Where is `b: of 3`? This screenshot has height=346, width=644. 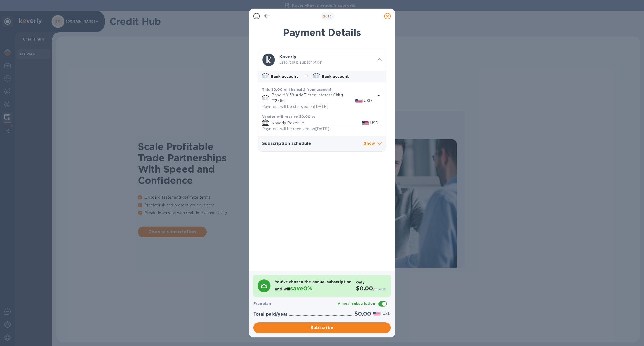
b: of 3 is located at coordinates (328, 16).